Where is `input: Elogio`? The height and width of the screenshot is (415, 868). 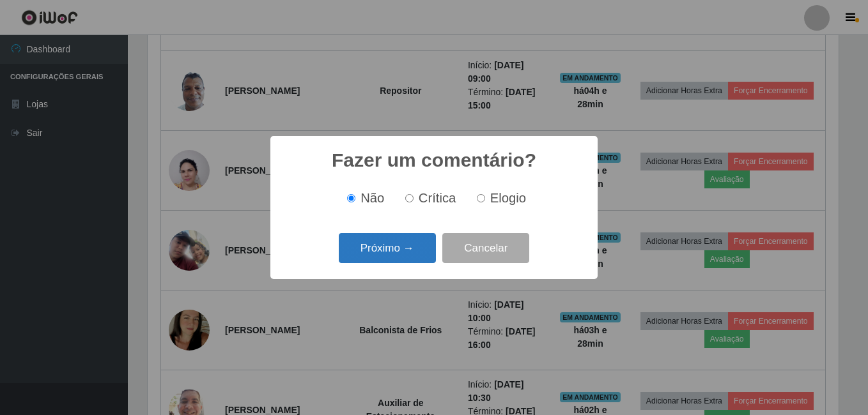 input: Elogio is located at coordinates (480, 198).